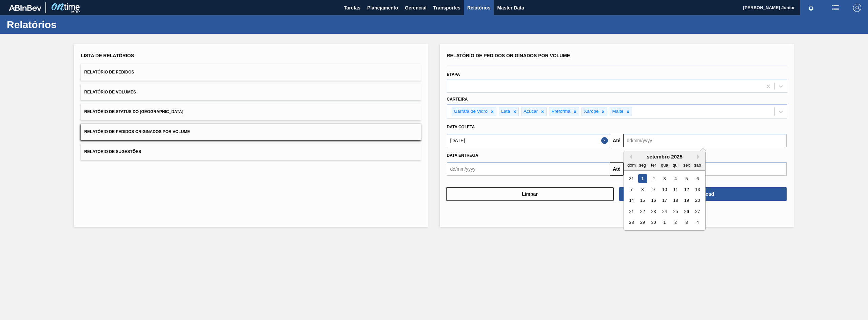  Describe the element at coordinates (107, 56) in the screenshot. I see `span: Lista de Relatórios` at that location.